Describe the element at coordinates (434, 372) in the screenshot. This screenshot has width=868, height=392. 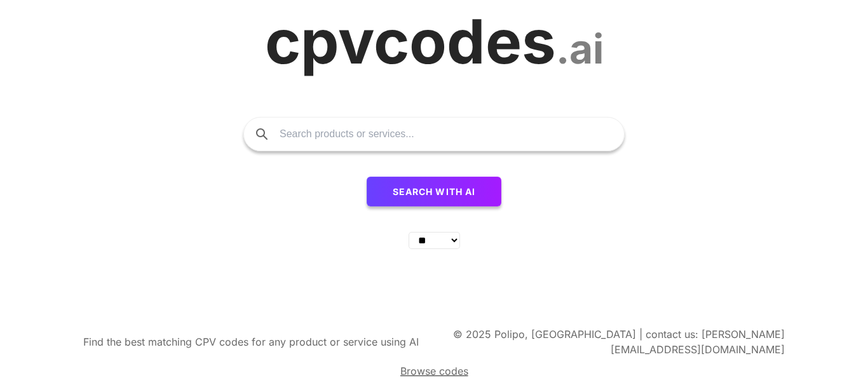
I see `span: Browse codes` at that location.